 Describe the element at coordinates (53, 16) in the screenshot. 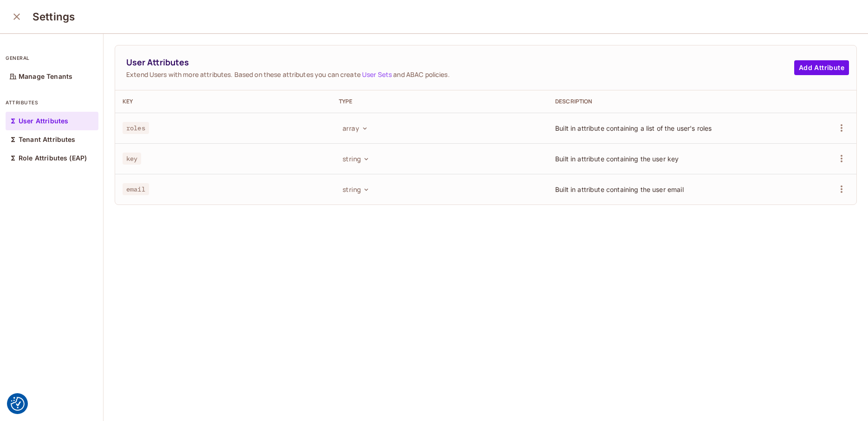

I see `h3: Settings` at that location.